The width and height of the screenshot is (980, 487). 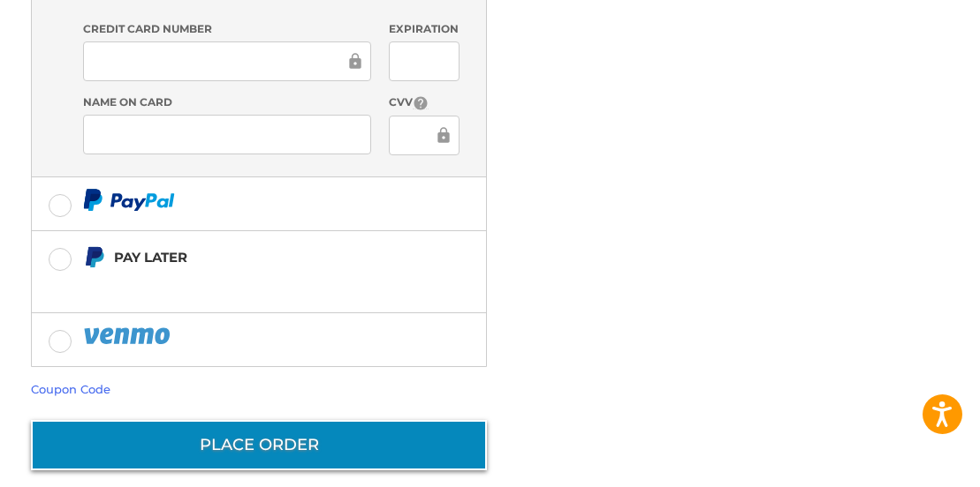 What do you see at coordinates (282, 257) in the screenshot?
I see `div: Pay Later` at bounding box center [282, 257].